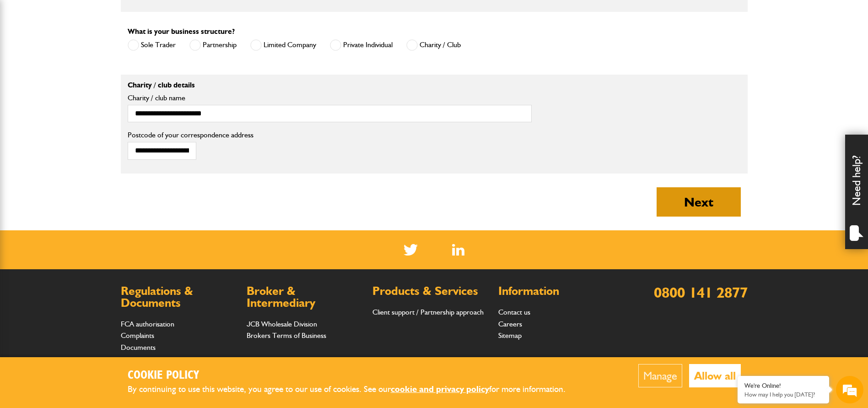 The width and height of the screenshot is (868, 408). I want to click on h2: Products & Services, so click(430, 291).